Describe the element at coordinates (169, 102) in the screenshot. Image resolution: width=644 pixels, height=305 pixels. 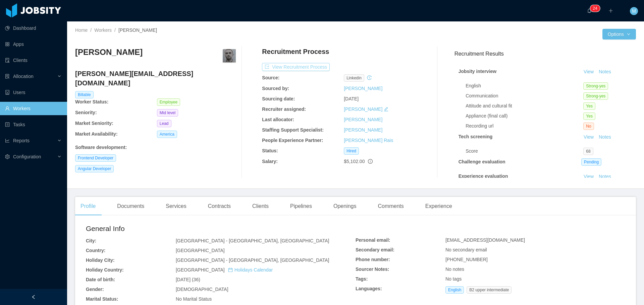
I see `span: Employee` at that location.